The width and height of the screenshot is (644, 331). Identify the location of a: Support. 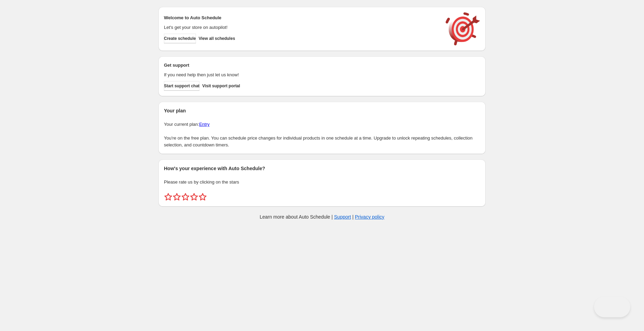
(343, 217).